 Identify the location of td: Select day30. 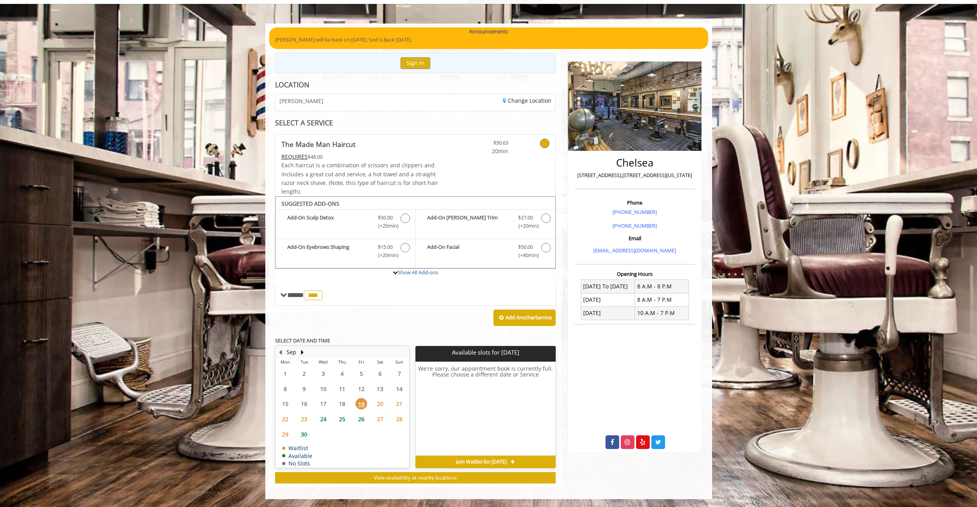
(304, 434).